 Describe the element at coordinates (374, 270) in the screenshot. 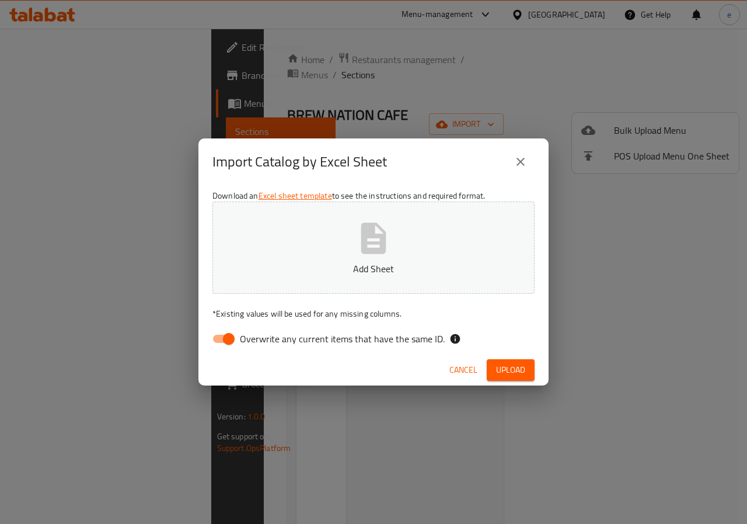

I see `div: Download an to see the instructions and required format.` at that location.